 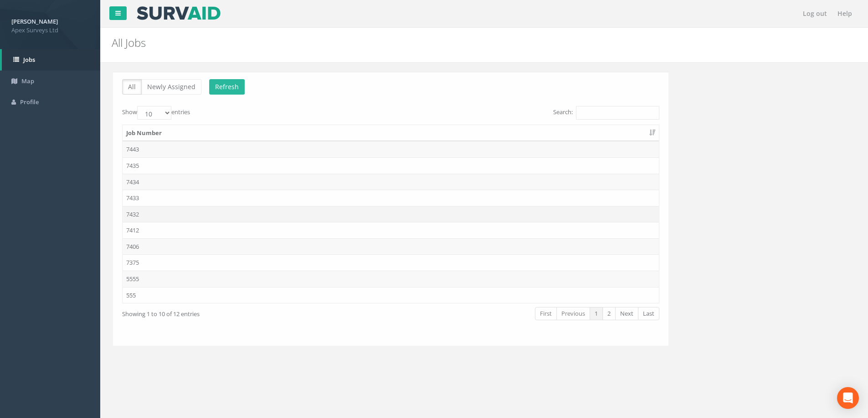 What do you see at coordinates (130, 87) in the screenshot?
I see `button: All` at bounding box center [130, 87].